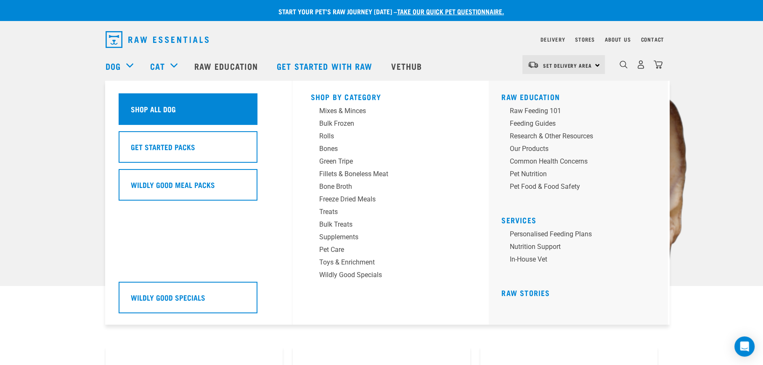 This screenshot has height=365, width=763. I want to click on a: Bulk Treats, so click(391, 226).